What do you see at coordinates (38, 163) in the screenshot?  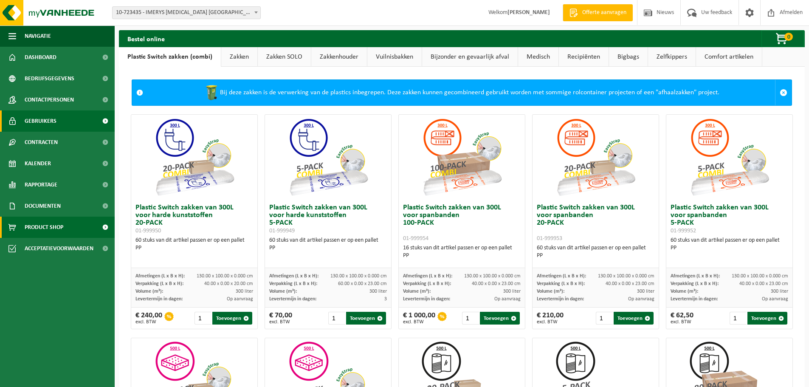 I see `span: Kalender` at bounding box center [38, 163].